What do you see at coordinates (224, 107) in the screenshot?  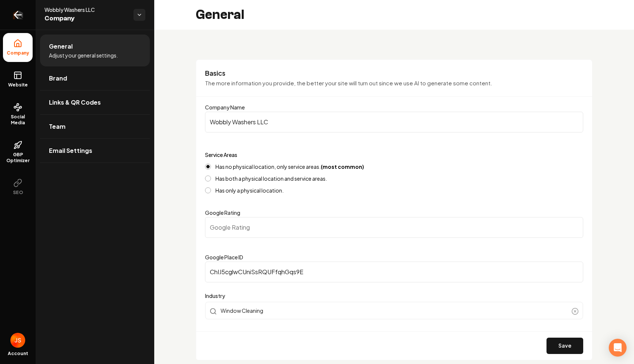 I see `label: Company Name` at bounding box center [224, 107].